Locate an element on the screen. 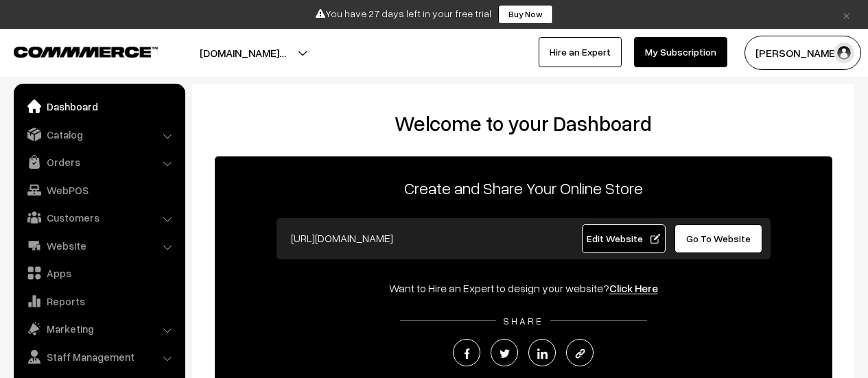 This screenshot has height=378, width=868. a: Hire an Expert is located at coordinates (580, 52).